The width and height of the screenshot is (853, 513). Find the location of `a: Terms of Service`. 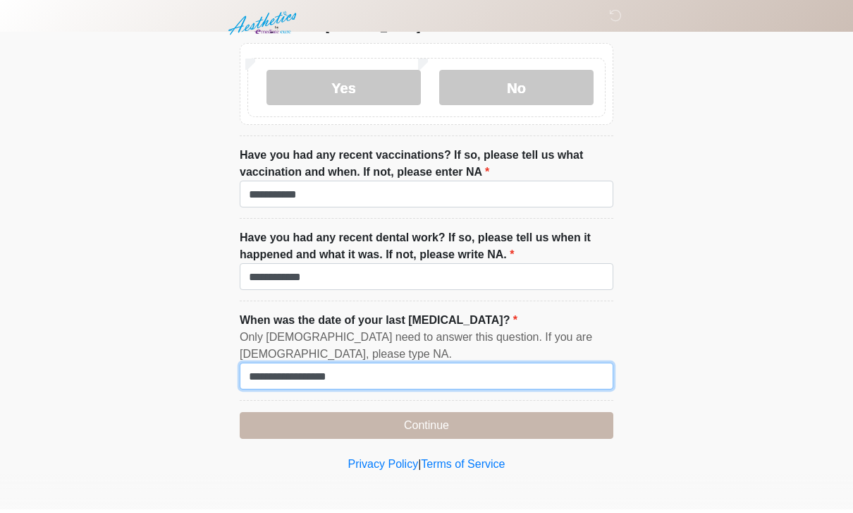

a: Terms of Service is located at coordinates (463, 467).